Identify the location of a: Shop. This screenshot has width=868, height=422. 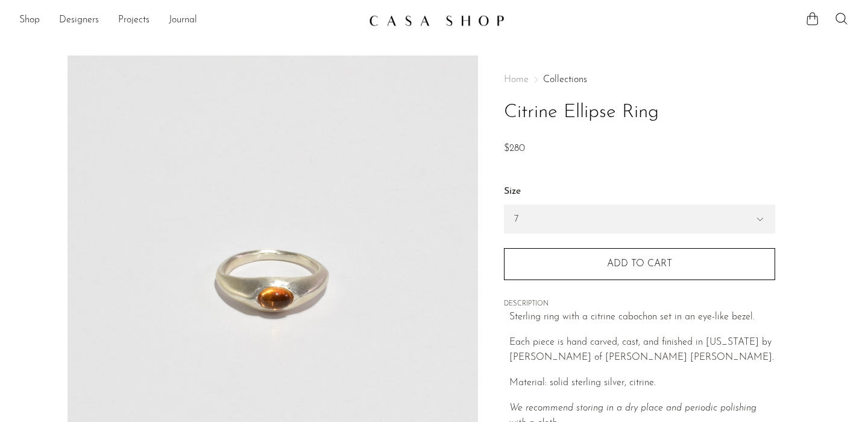
(30, 21).